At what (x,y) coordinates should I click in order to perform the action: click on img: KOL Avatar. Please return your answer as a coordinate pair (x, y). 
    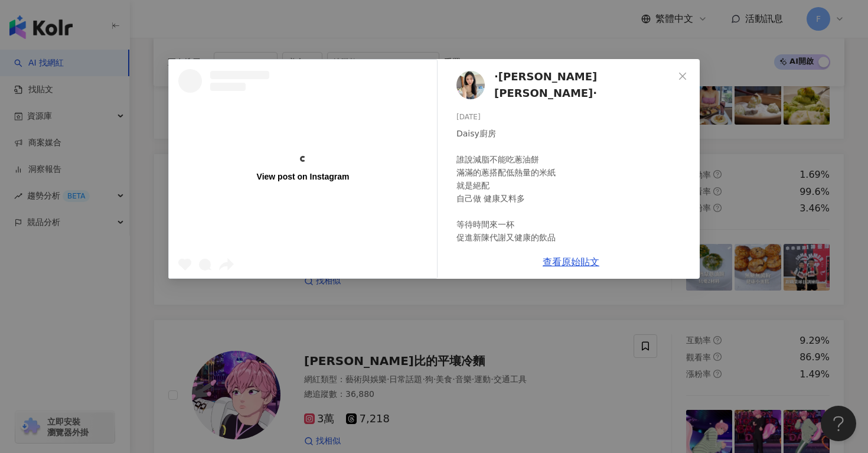
    Looking at the image, I should click on (470, 85).